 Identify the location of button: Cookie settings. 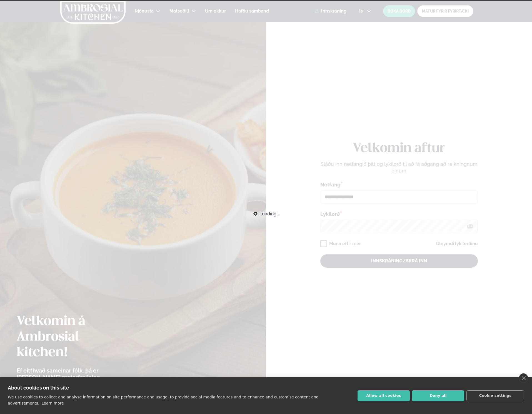
(496, 395).